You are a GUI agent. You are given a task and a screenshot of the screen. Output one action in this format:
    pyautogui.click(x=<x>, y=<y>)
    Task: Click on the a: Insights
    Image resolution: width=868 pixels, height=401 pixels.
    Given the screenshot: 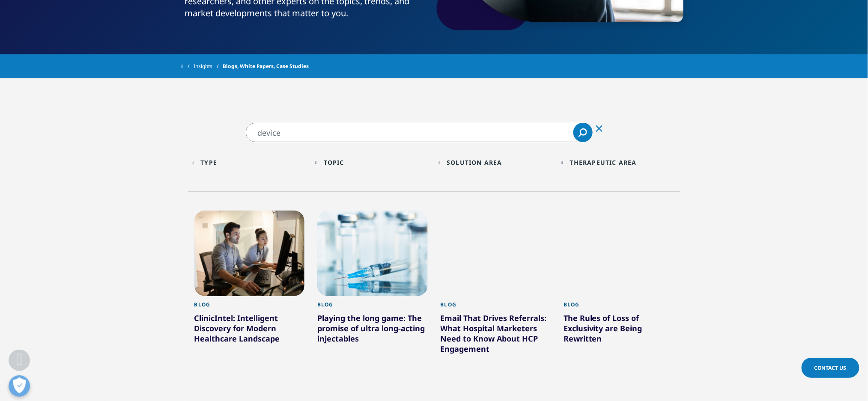 What is the action you would take?
    pyautogui.click(x=208, y=66)
    